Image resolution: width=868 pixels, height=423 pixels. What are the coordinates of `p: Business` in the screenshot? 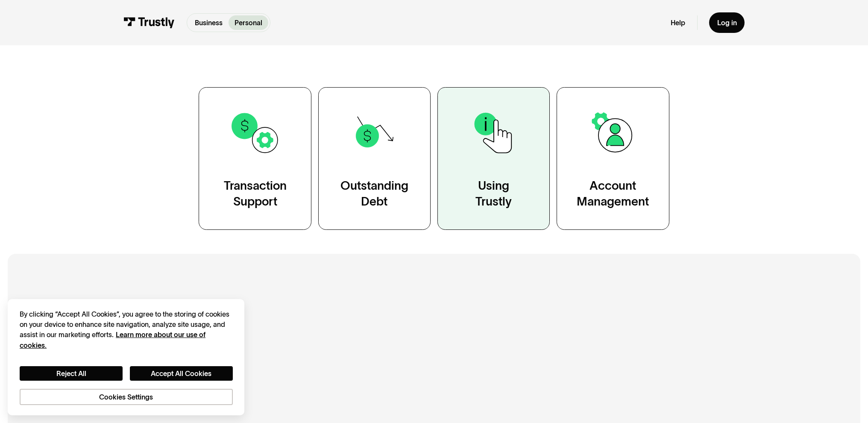 It's located at (208, 22).